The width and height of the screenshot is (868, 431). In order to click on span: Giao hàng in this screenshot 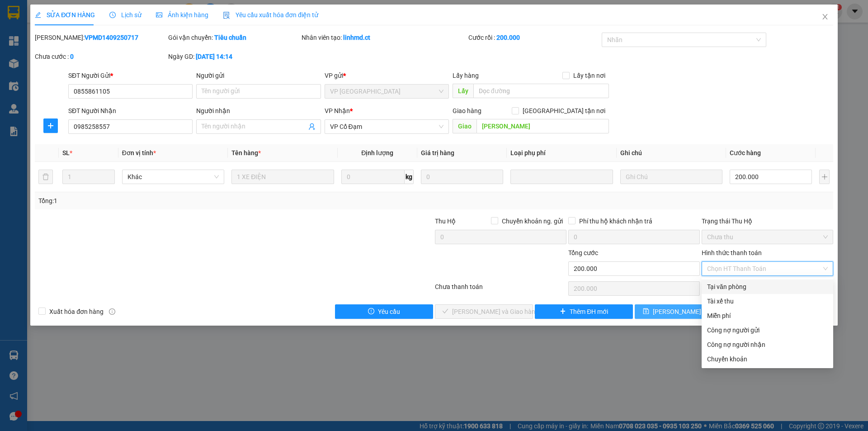, I will do `click(467, 111)`.